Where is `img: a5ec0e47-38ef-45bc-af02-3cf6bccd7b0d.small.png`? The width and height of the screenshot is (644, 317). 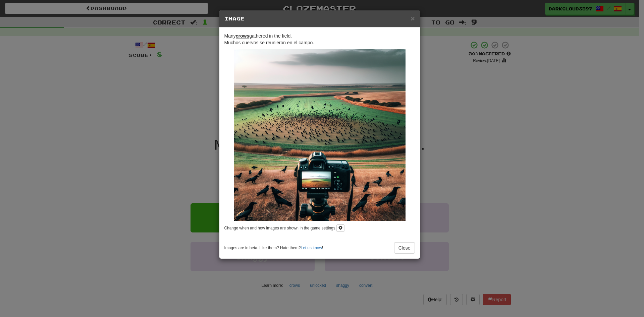 img: a5ec0e47-38ef-45bc-af02-3cf6bccd7b0d.small.png is located at coordinates (320, 135).